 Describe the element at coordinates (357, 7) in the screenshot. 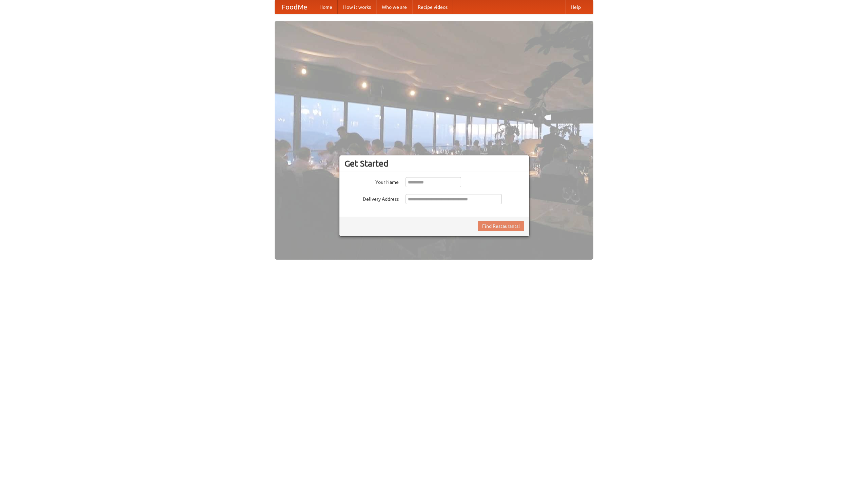

I see `a: How it works` at that location.